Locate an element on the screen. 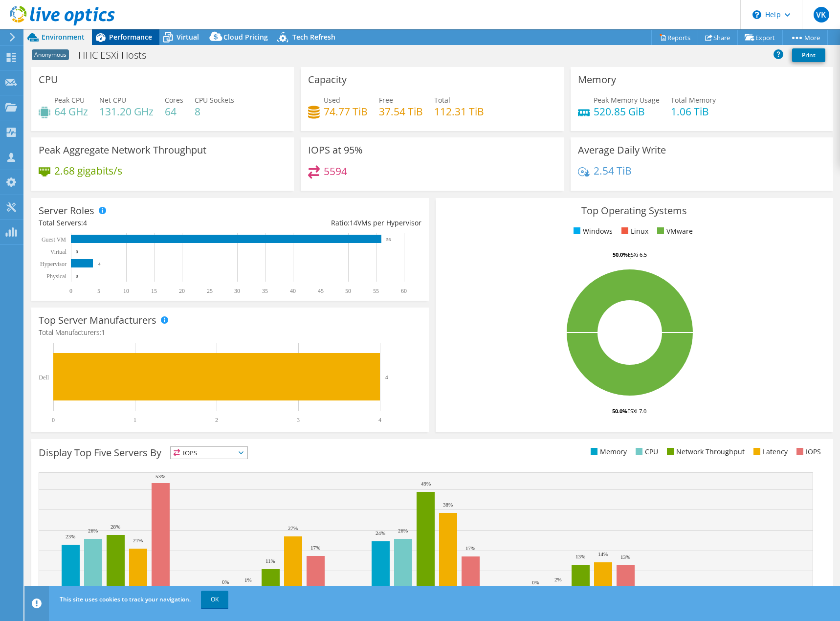 Image resolution: width=840 pixels, height=621 pixels. li: Linux is located at coordinates (633, 232).